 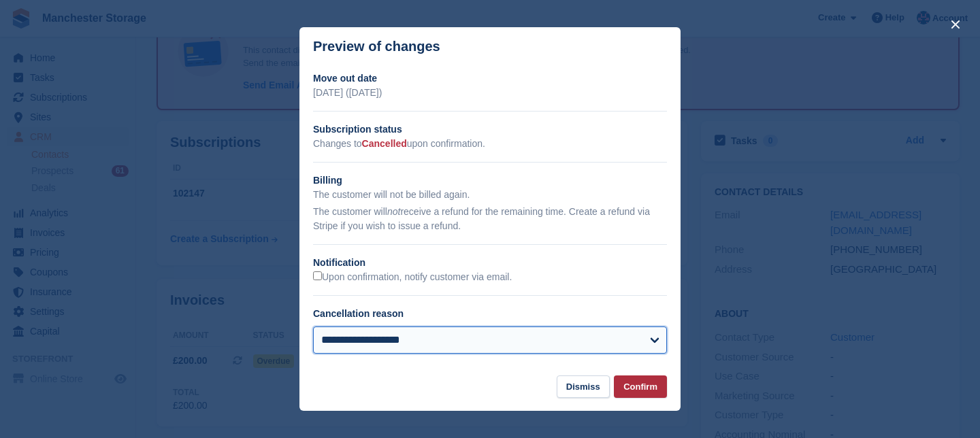 I want to click on span: Cancelled, so click(x=385, y=144).